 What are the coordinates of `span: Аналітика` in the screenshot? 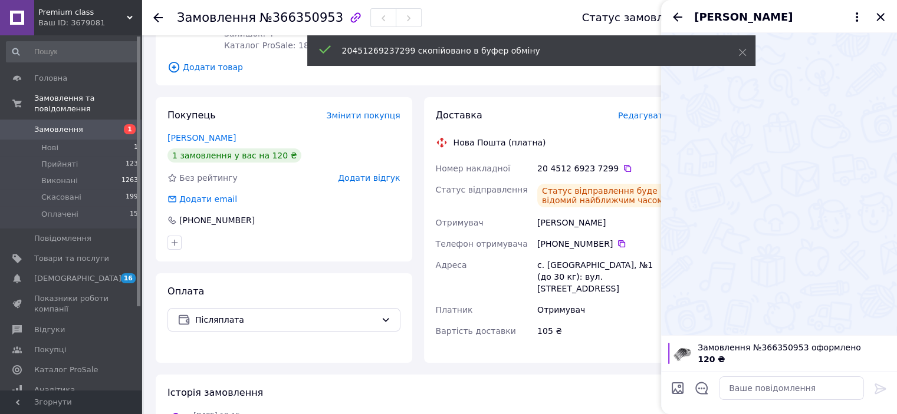 It's located at (54, 390).